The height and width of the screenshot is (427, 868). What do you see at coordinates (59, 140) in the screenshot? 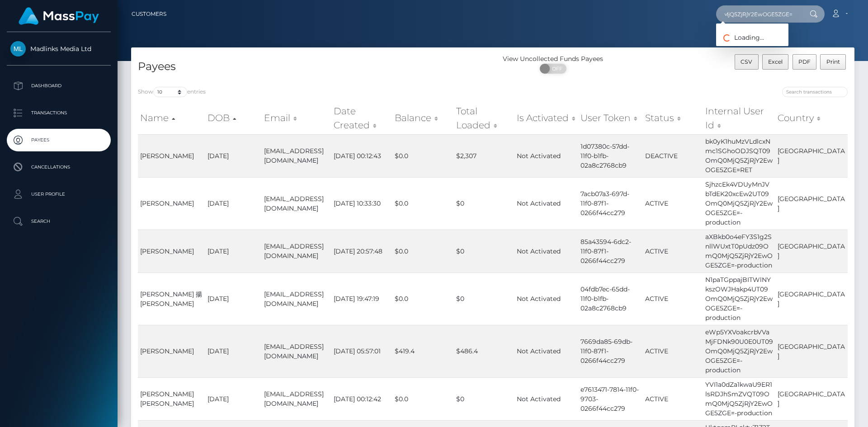
I see `a: Payees` at bounding box center [59, 140].